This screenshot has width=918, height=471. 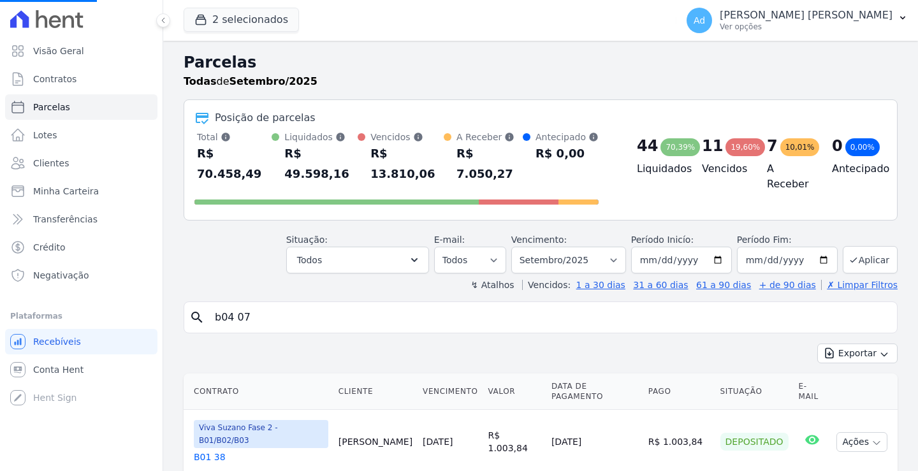 I want to click on span: Viva Suzano Fase 2 - B01/B02/B03, so click(x=261, y=434).